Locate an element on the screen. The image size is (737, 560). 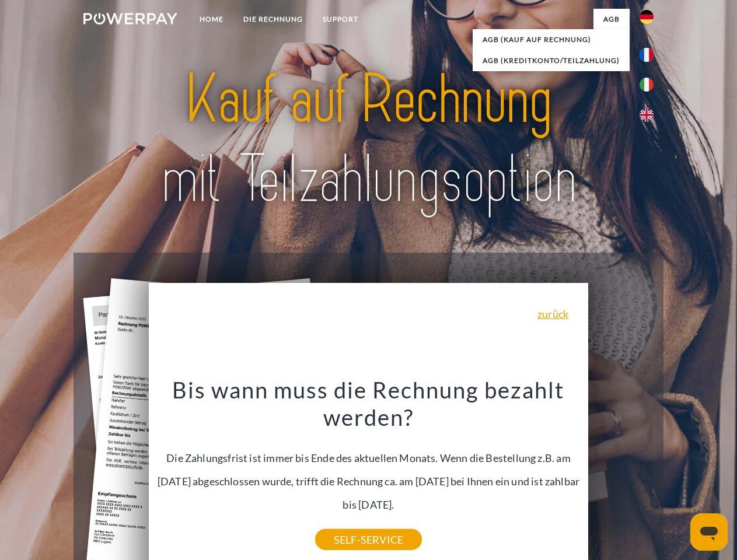
img: title-powerpay_de.svg is located at coordinates (368, 139).